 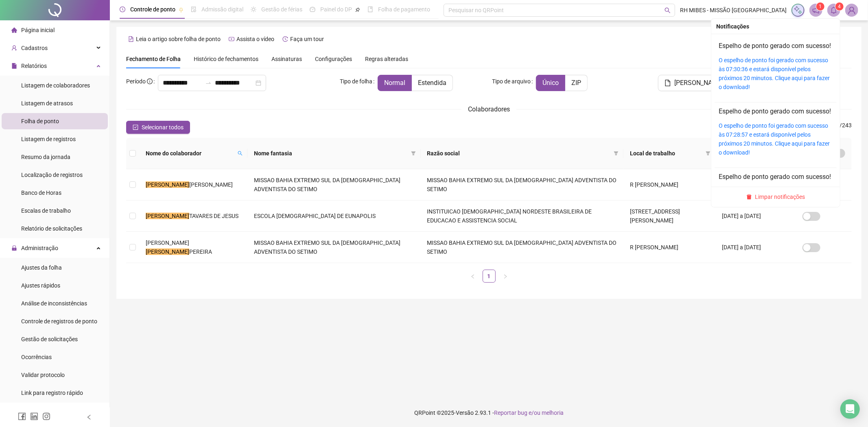 What do you see at coordinates (839, 6) in the screenshot?
I see `span: 4` at bounding box center [839, 6].